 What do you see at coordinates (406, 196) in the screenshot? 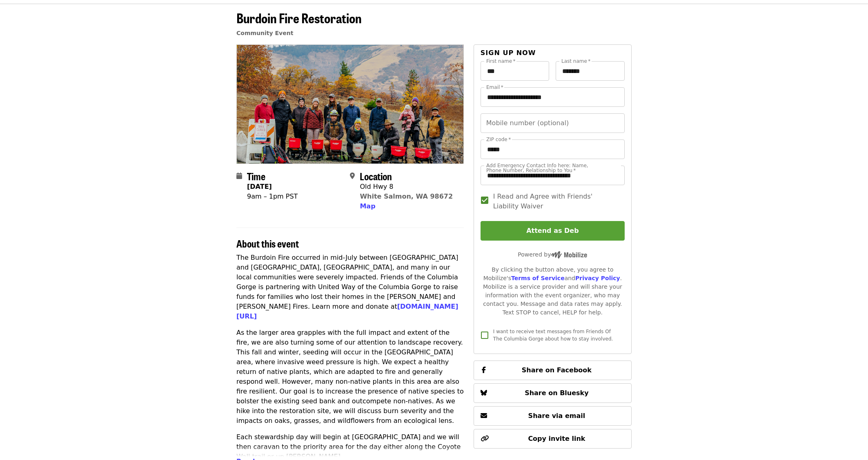
I see `a: White Salmon, WA 98672` at bounding box center [406, 196].